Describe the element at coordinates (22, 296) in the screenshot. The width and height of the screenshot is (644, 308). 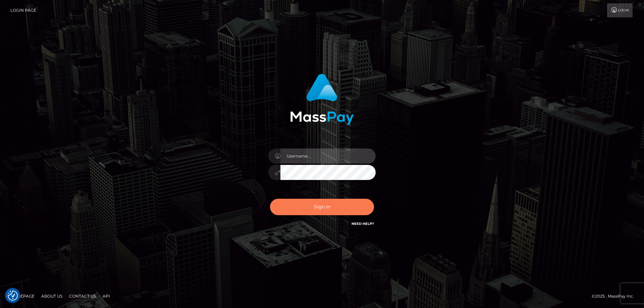
I see `a: Homepage` at that location.